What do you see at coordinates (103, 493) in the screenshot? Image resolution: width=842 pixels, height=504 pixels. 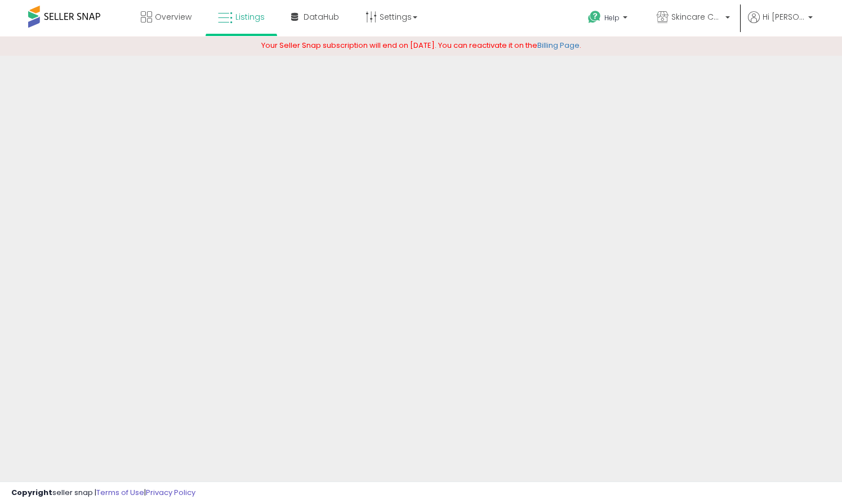 I see `div: seller snap | |` at bounding box center [103, 493].